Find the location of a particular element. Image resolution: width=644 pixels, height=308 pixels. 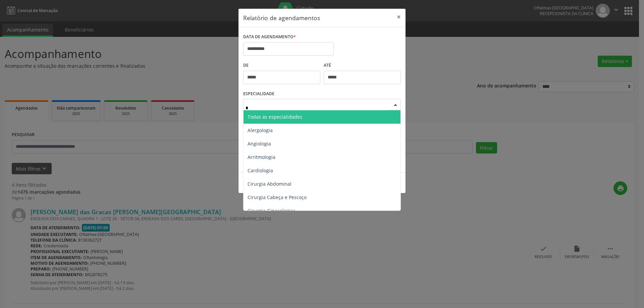

label: DATA DE AGENDAMENTO is located at coordinates (269, 37).